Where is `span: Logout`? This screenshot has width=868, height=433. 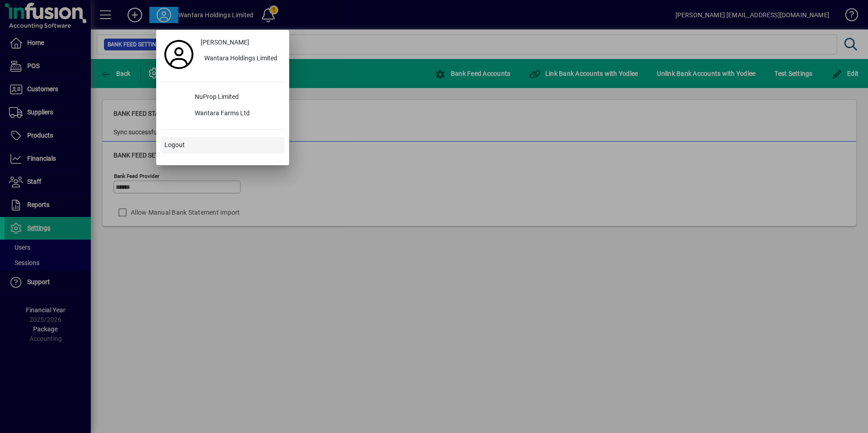
span: Logout is located at coordinates (174, 145).